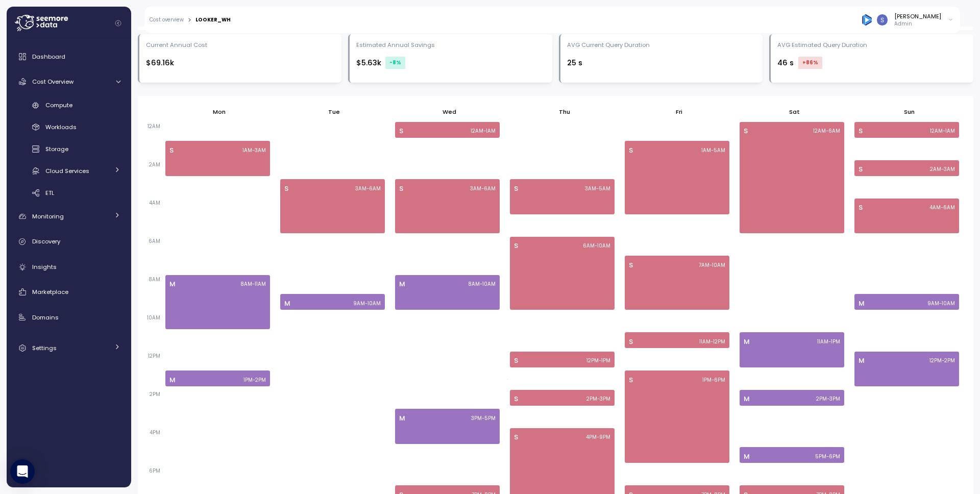 Image resolution: width=980 pixels, height=494 pixels. I want to click on button: Sun, so click(909, 112).